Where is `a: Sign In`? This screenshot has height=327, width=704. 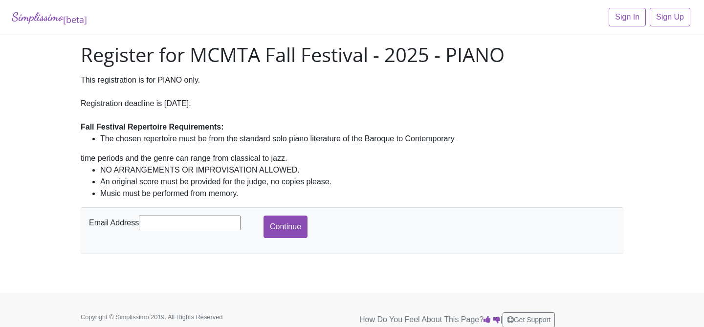
a: Sign In is located at coordinates (627, 17).